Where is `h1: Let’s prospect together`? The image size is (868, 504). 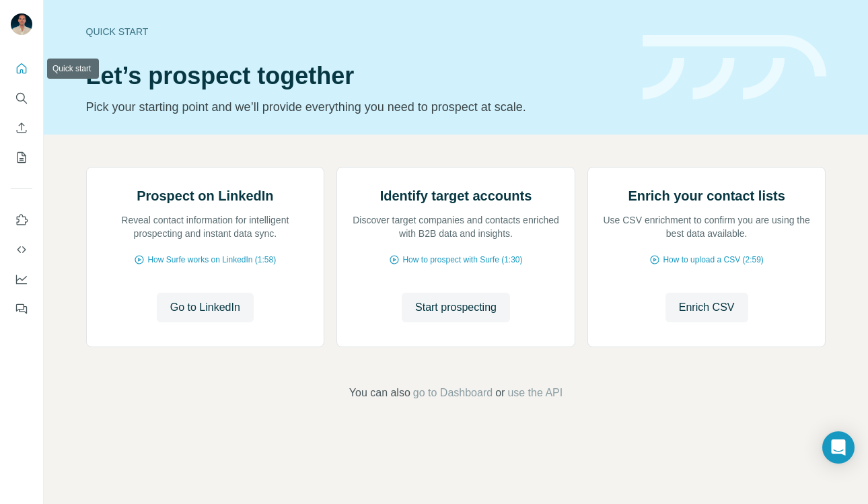 h1: Let’s prospect together is located at coordinates (356, 76).